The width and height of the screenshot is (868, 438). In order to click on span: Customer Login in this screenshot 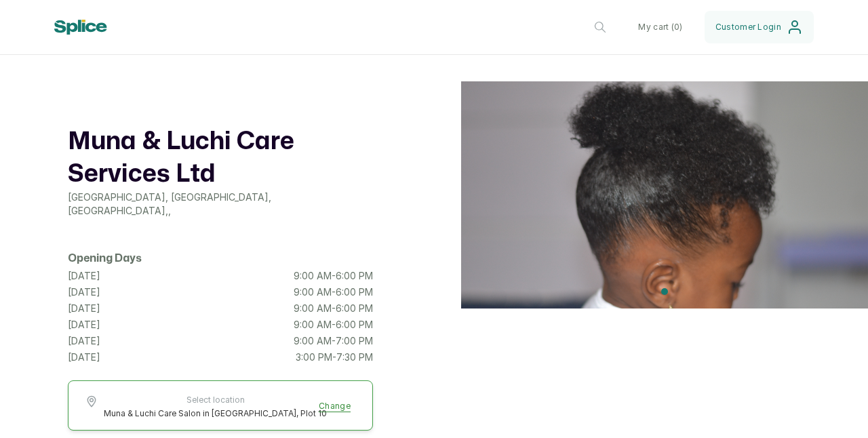, I will do `click(748, 27)`.